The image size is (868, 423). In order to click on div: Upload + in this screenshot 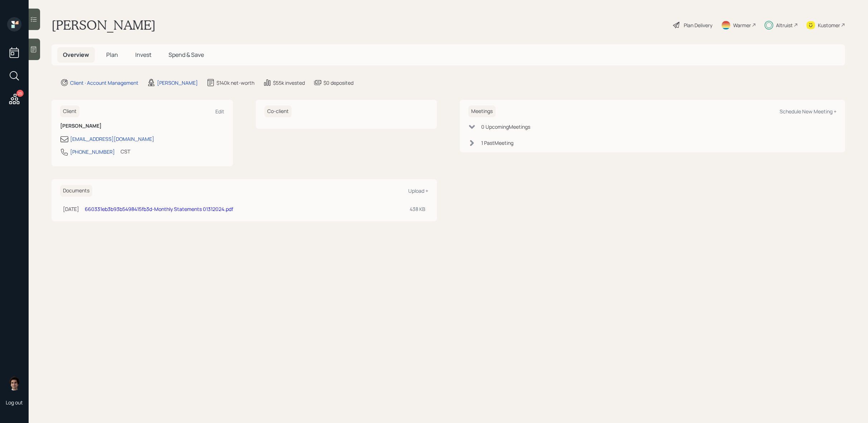, I will do `click(418, 191)`.